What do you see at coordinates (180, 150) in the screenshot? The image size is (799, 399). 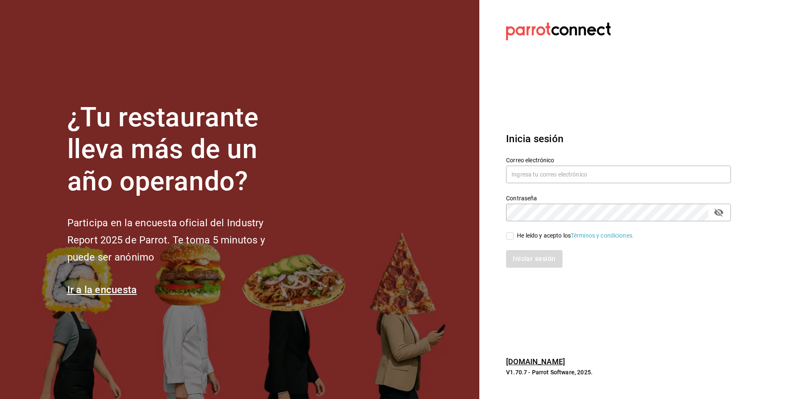 I see `h1: ¿Tu restaurante lleva más de un año operando?` at bounding box center [180, 150].